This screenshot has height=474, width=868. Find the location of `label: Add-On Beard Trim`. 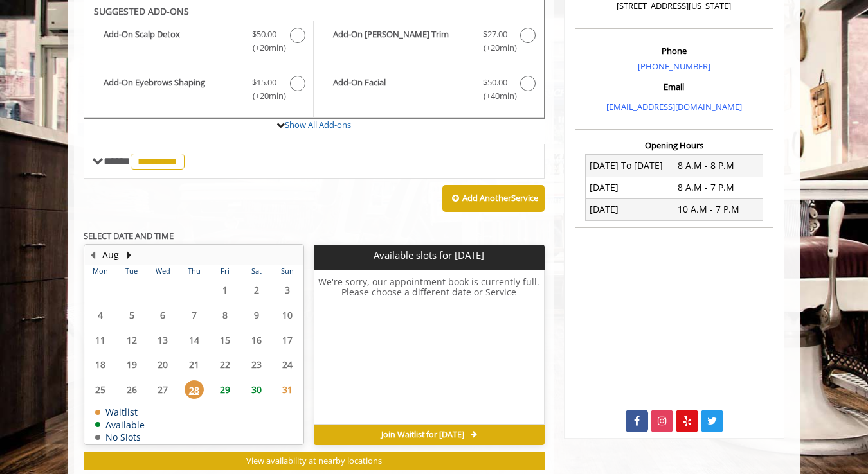

label: Add-On Beard Trim is located at coordinates (428, 43).